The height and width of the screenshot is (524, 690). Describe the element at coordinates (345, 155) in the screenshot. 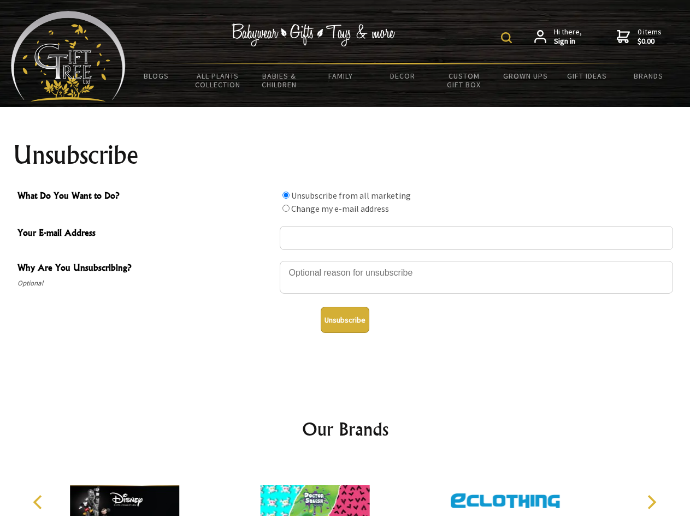

I see `h1: Unsubscribe` at that location.